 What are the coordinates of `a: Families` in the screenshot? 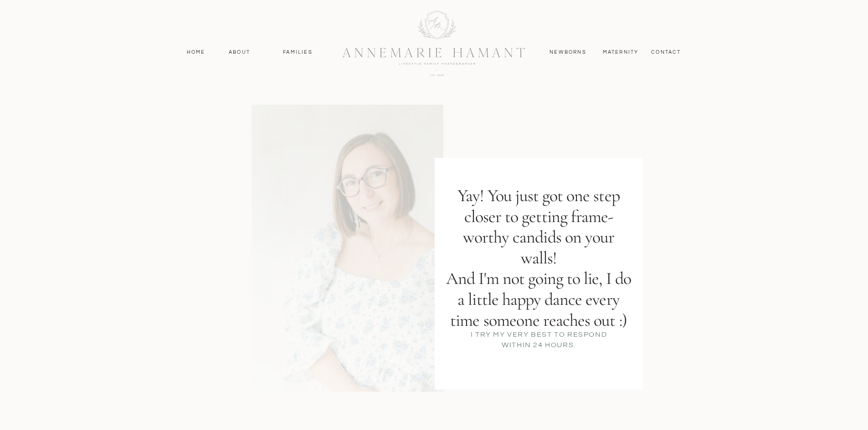 It's located at (298, 52).